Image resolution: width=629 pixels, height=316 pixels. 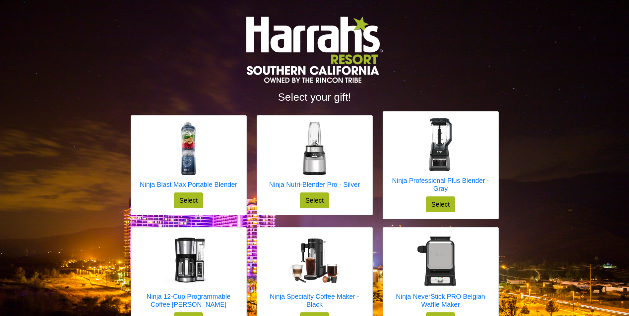 I want to click on a: Ninja NeverStick PRO Belgian Waffle Maker Ninja NeverStick PRO Belgian Waffle Maker, so click(x=440, y=273).